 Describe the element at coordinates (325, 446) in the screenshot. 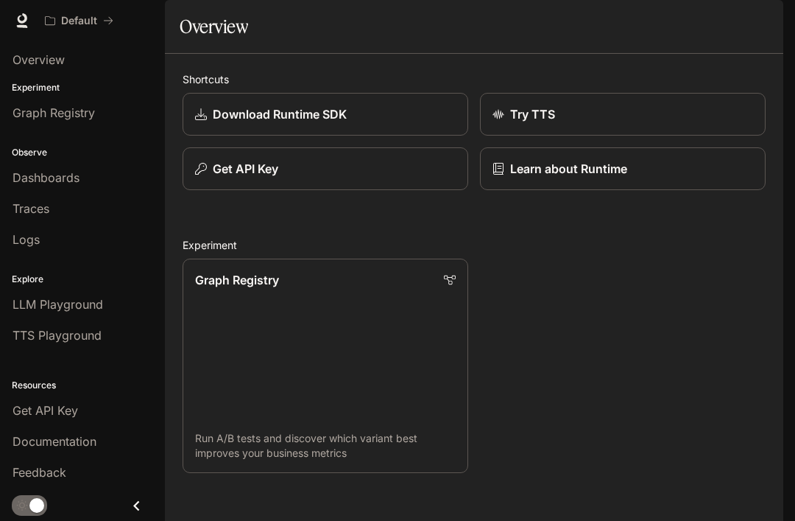

I see `p: Run A/B tests and discover which variant best improves your business metrics` at that location.